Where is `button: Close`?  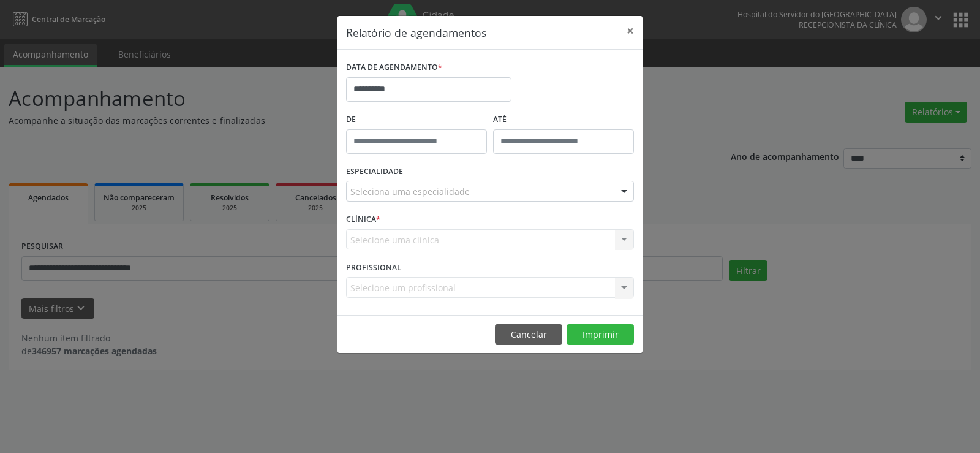 button: Close is located at coordinates (630, 31).